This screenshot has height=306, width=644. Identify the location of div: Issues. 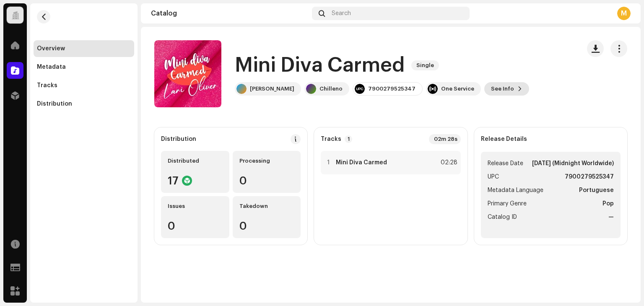
(195, 206).